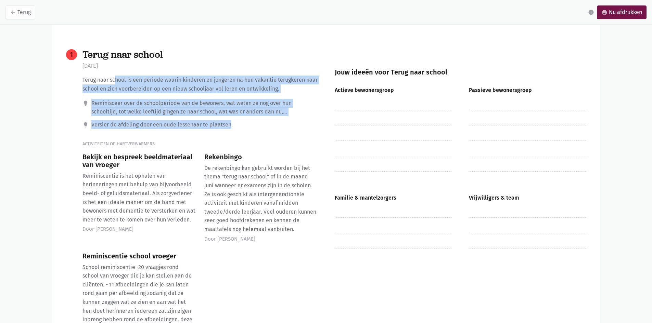  I want to click on div: Rekenbingo, so click(261, 157).